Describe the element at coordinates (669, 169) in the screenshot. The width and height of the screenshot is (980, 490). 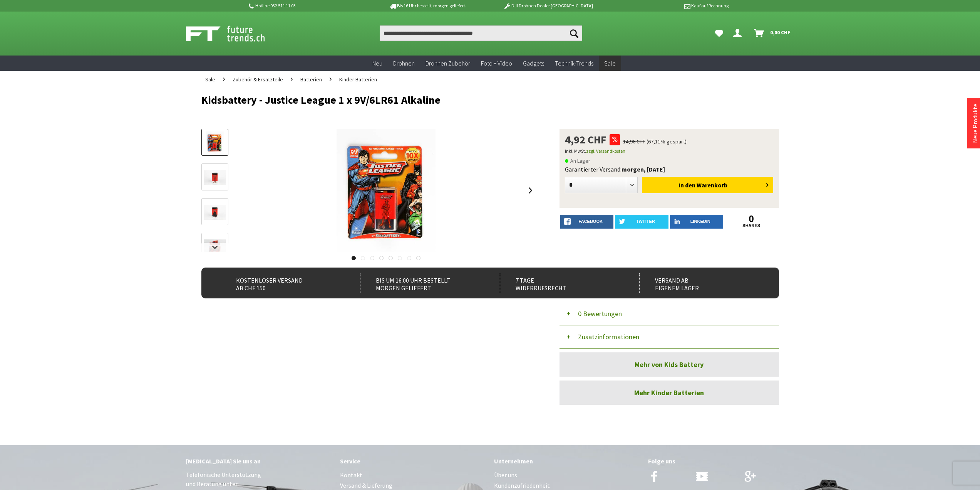
I see `div: Garantierter Versand:` at that location.